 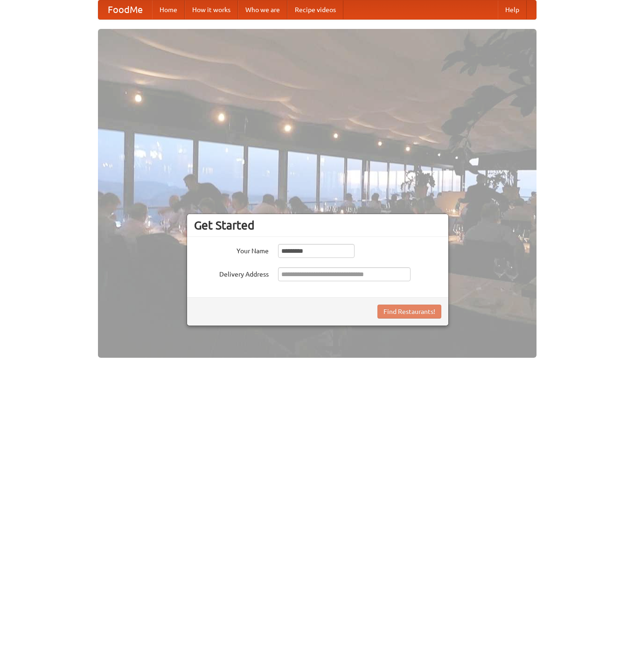 I want to click on a: Help, so click(x=512, y=10).